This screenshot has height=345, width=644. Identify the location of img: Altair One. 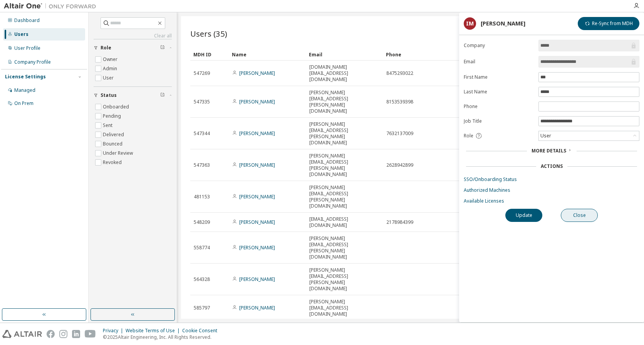
(52, 6).